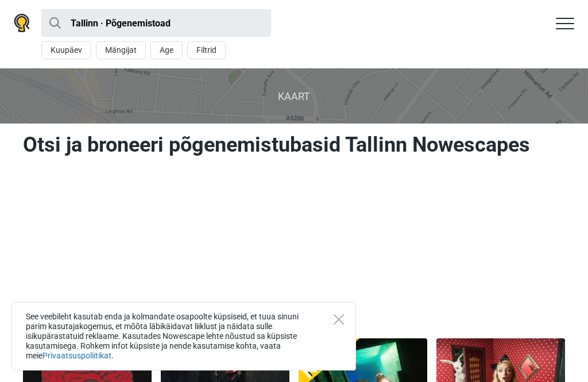 The image size is (588, 382). Describe the element at coordinates (294, 144) in the screenshot. I see `h1: Otsi ja broneeri põgenemistubasid Tallinn Nowescapes` at that location.